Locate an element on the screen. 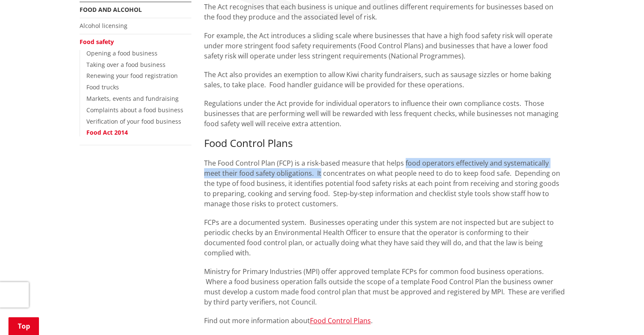 The height and width of the screenshot is (335, 644). p: The Act recognises that each business is unique and outlines different requirements for businesse... is located at coordinates (385, 12).